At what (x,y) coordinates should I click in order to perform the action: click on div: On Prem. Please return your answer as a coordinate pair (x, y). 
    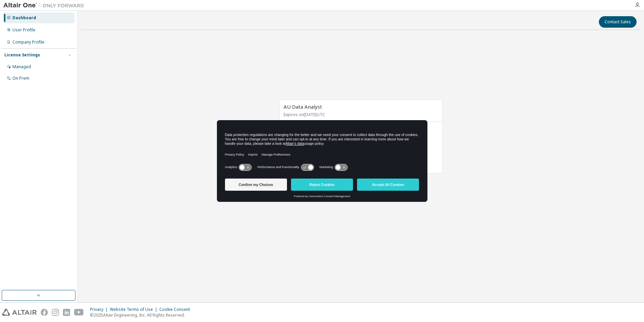
    Looking at the image, I should click on (21, 78).